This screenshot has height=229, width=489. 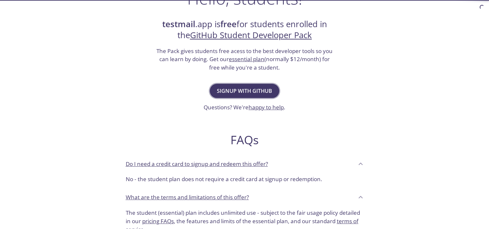 What do you see at coordinates (245, 107) in the screenshot?
I see `h3: Questions? We're .` at bounding box center [245, 107].